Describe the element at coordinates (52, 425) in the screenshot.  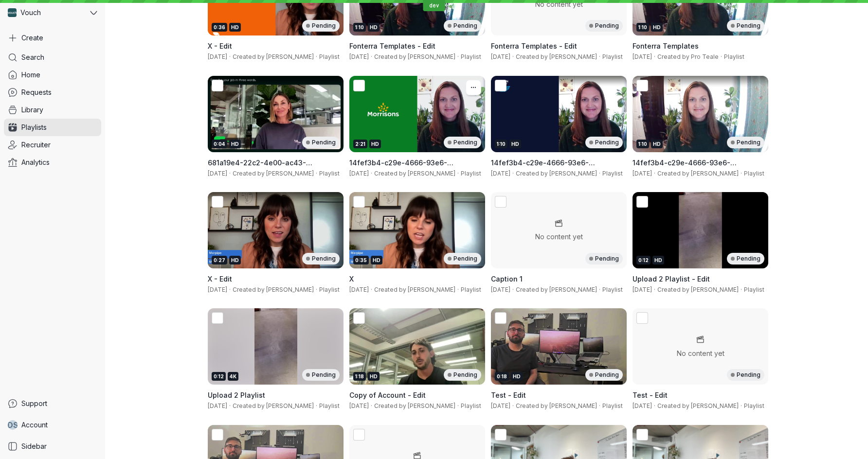
I see `a: DSAccount` at that location.